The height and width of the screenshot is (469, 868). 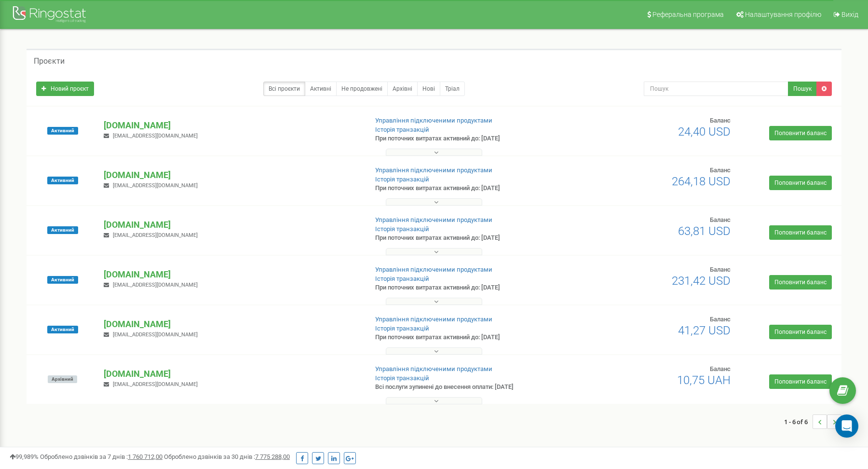 I want to click on span: Реферальна програма, so click(x=689, y=15).